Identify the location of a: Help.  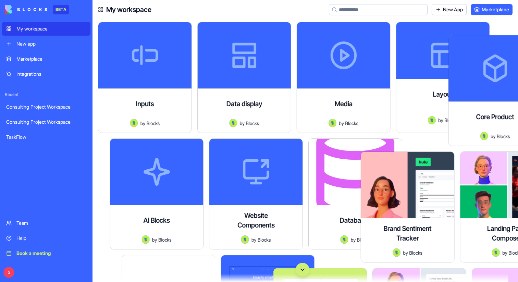
(46, 238).